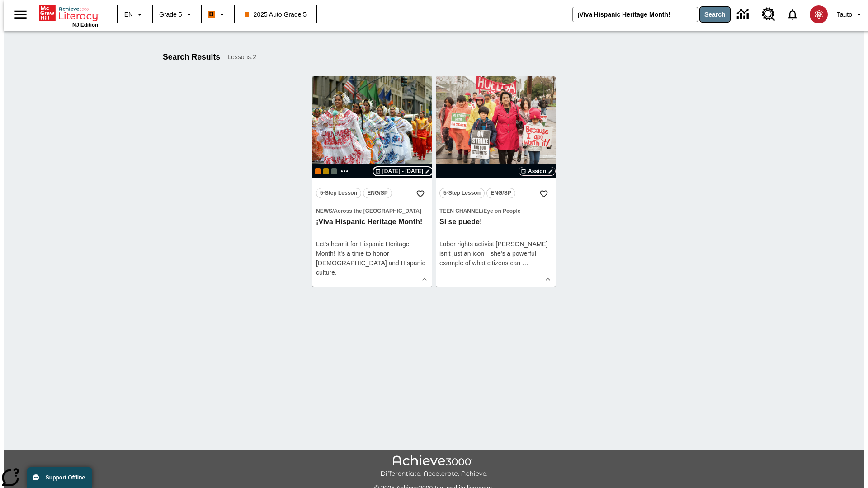 Image resolution: width=868 pixels, height=488 pixels. Describe the element at coordinates (537, 171) in the screenshot. I see `button: Assign Choose Dates` at that location.